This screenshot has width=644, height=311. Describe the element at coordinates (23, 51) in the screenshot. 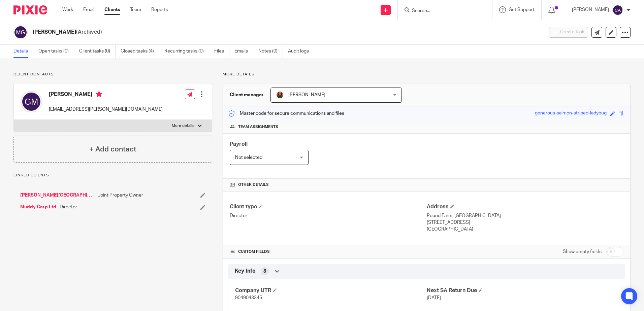

I see `a: Details` at that location.